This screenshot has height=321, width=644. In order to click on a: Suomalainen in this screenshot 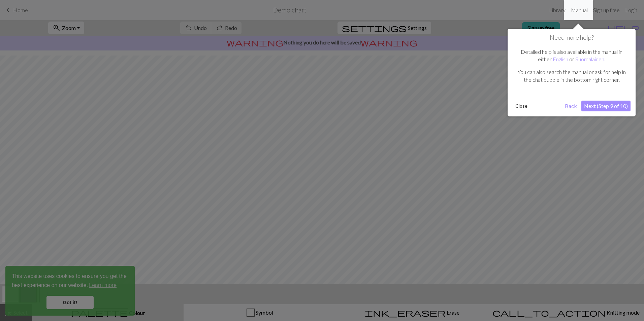, I will do `click(590, 59)`.